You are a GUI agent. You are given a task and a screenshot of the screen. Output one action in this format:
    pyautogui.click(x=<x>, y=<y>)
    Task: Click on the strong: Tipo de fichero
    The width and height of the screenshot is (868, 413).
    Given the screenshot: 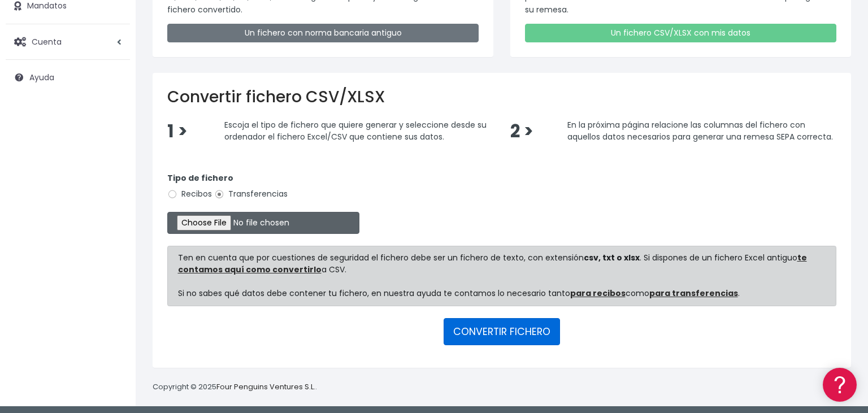 What is the action you would take?
    pyautogui.click(x=200, y=178)
    